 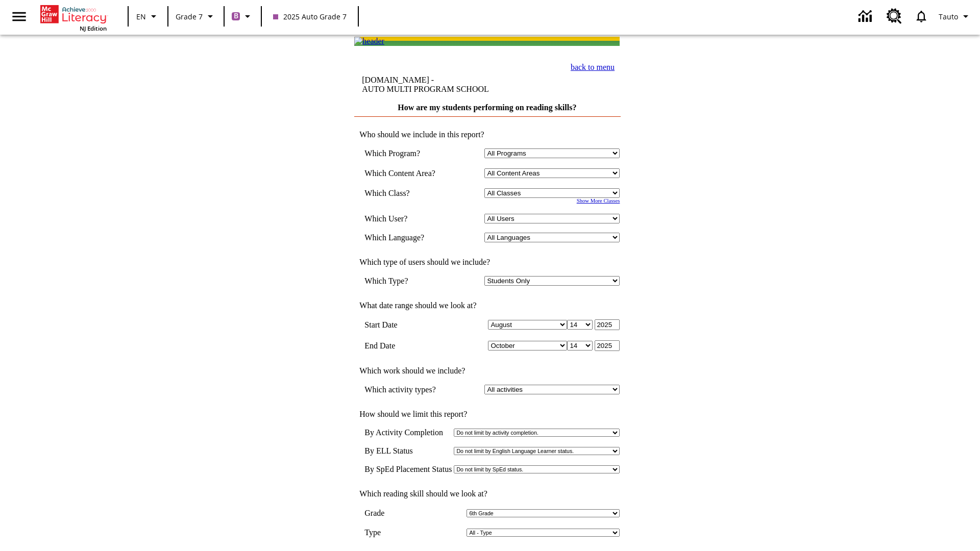 What do you see at coordinates (487, 494) in the screenshot?
I see `td: Which reading skill should we look at?` at bounding box center [487, 494].